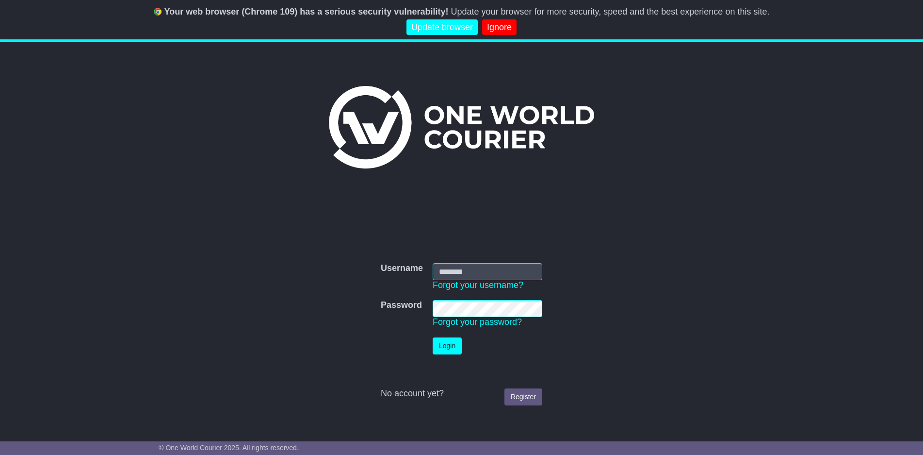 The image size is (923, 455). Describe the element at coordinates (499, 27) in the screenshot. I see `a: Ignore` at that location.